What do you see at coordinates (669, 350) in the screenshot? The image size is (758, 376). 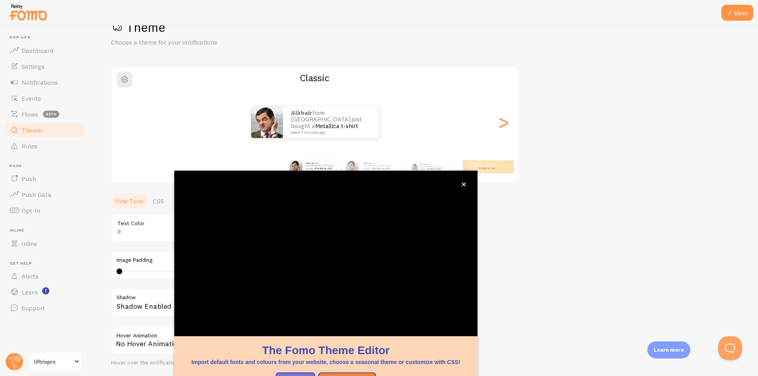 I see `div: Learn more` at bounding box center [669, 350].